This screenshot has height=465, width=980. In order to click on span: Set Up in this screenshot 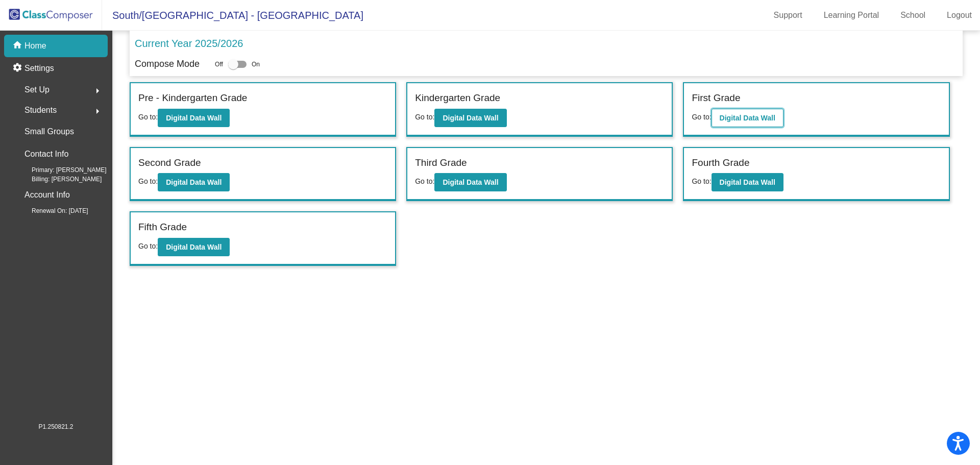, I will do `click(37, 90)`.